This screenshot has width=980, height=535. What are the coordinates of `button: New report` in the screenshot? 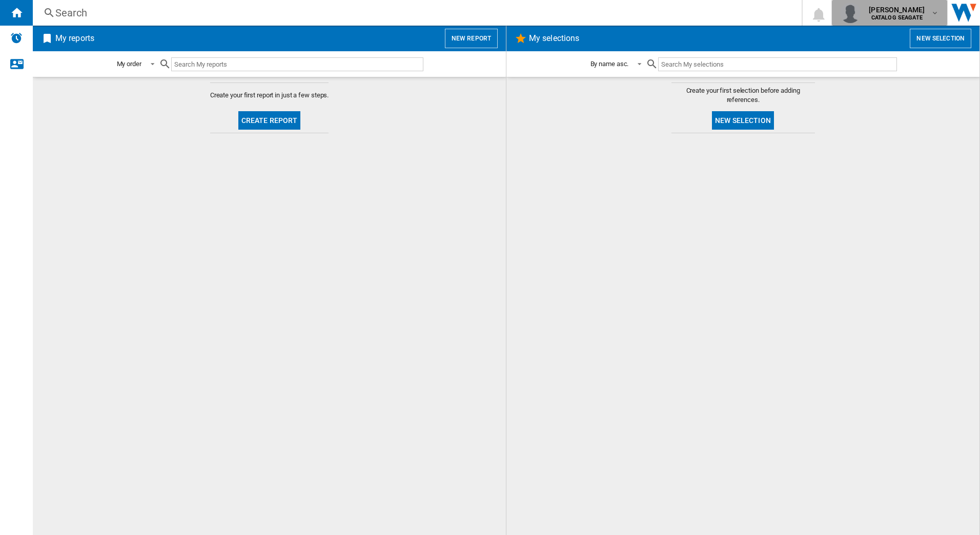 It's located at (471, 39).